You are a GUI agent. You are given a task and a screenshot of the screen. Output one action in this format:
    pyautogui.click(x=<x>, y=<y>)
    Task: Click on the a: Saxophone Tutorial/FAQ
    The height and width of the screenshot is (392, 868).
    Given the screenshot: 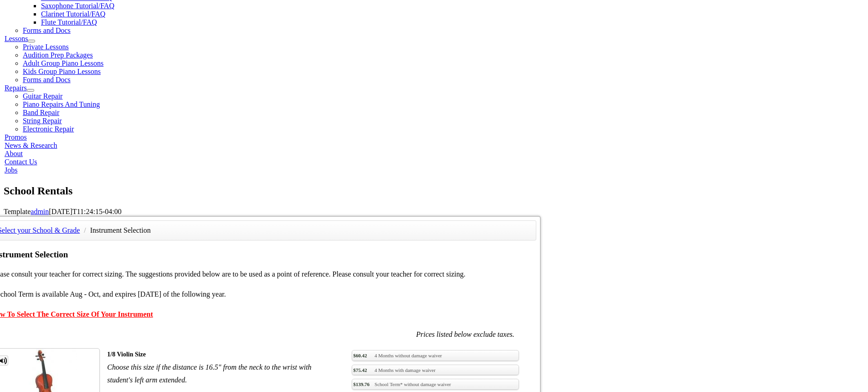 What is the action you would take?
    pyautogui.click(x=78, y=5)
    